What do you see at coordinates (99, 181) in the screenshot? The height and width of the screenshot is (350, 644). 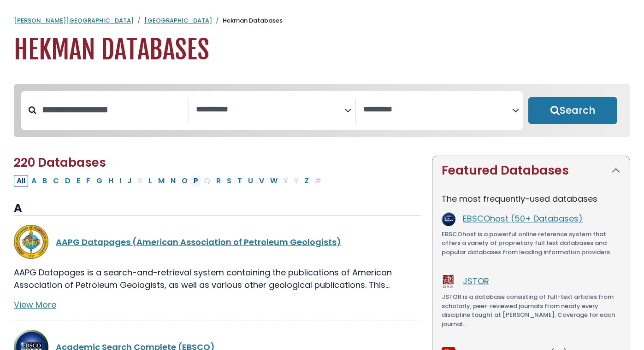 I see `button: Filter Results G` at bounding box center [99, 181].